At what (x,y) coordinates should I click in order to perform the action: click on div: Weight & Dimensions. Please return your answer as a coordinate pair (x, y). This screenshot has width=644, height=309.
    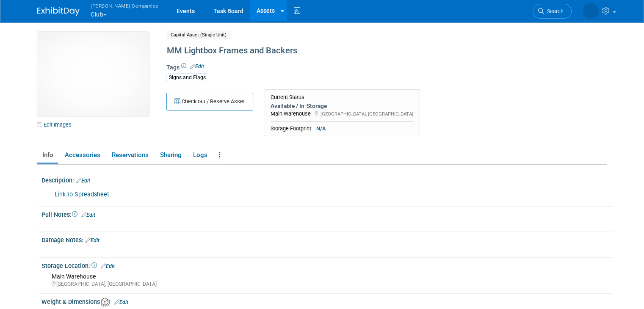
    Looking at the image, I should click on (327, 301).